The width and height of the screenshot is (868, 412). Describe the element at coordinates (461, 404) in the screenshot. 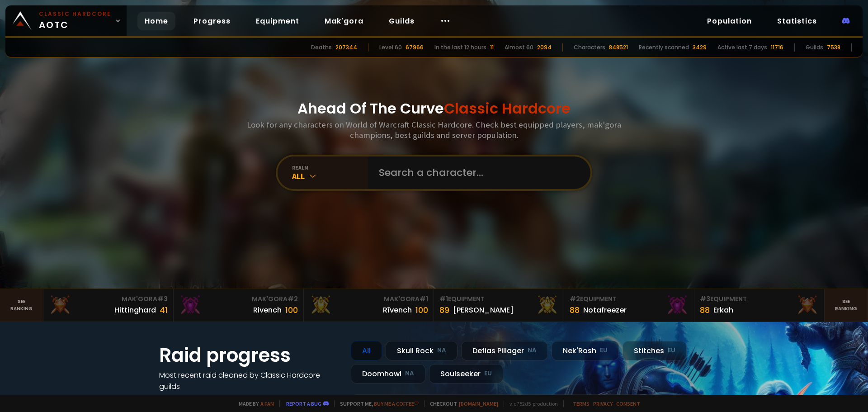

I see `span: Checkout` at that location.